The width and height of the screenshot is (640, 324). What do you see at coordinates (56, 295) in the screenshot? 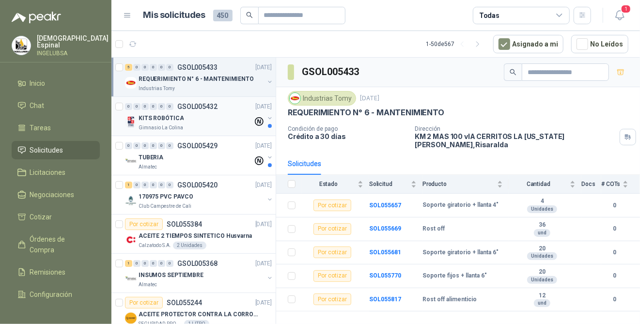
I see `a: Configuración` at bounding box center [56, 295].